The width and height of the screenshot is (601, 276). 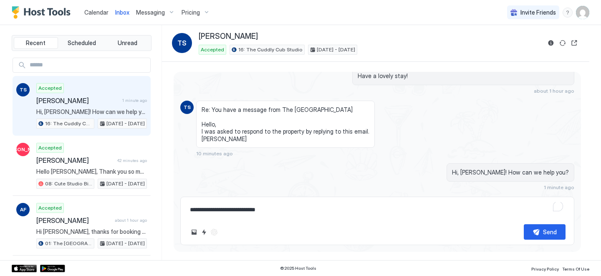 I want to click on button: Send, so click(x=544, y=232).